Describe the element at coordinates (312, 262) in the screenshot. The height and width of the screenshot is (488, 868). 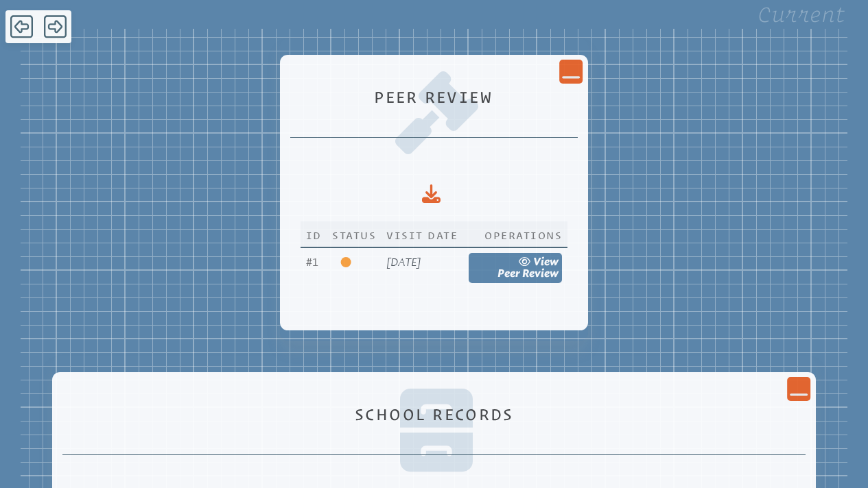
I see `span: 1` at that location.